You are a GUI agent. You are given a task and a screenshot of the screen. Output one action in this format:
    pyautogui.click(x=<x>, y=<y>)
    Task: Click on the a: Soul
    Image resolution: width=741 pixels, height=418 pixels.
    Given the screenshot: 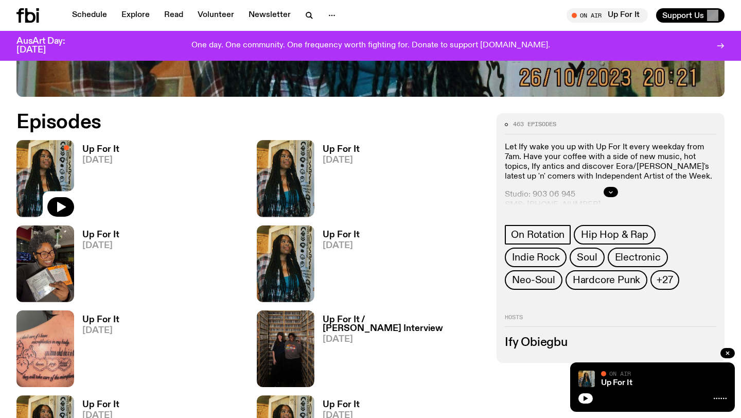 What is the action you would take?
    pyautogui.click(x=586, y=257)
    